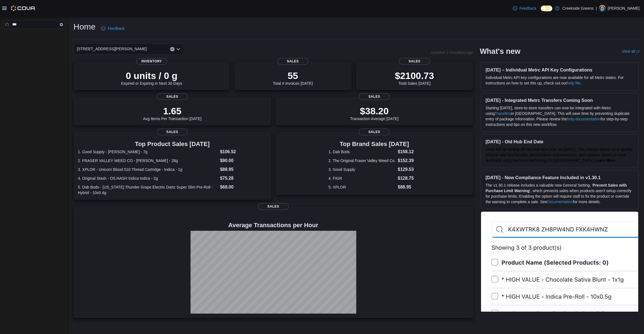 This screenshot has height=334, width=644. I want to click on nav: Complex example, so click(34, 37).